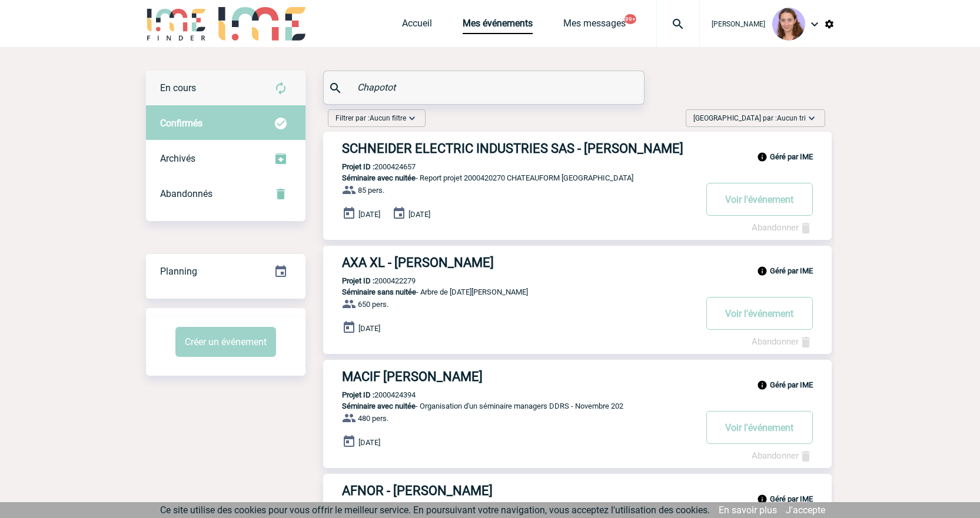  What do you see at coordinates (788, 24) in the screenshot?
I see `img: 101030-1.png` at bounding box center [788, 24].